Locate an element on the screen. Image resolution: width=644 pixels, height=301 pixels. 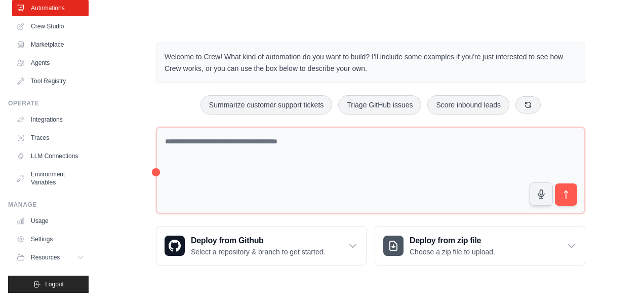
button: Resources is located at coordinates (50, 257).